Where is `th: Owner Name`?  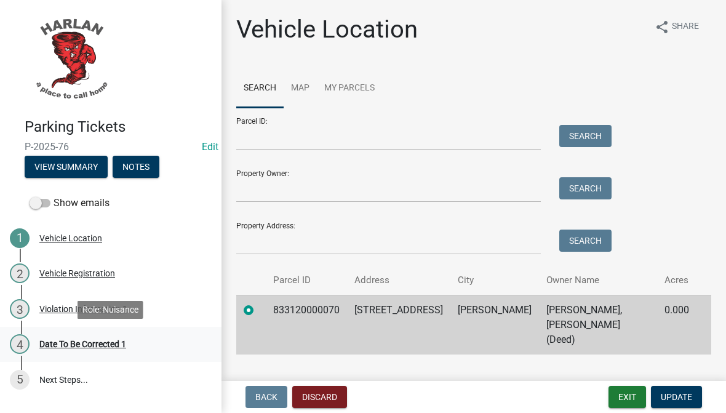
th: Owner Name is located at coordinates (598, 280).